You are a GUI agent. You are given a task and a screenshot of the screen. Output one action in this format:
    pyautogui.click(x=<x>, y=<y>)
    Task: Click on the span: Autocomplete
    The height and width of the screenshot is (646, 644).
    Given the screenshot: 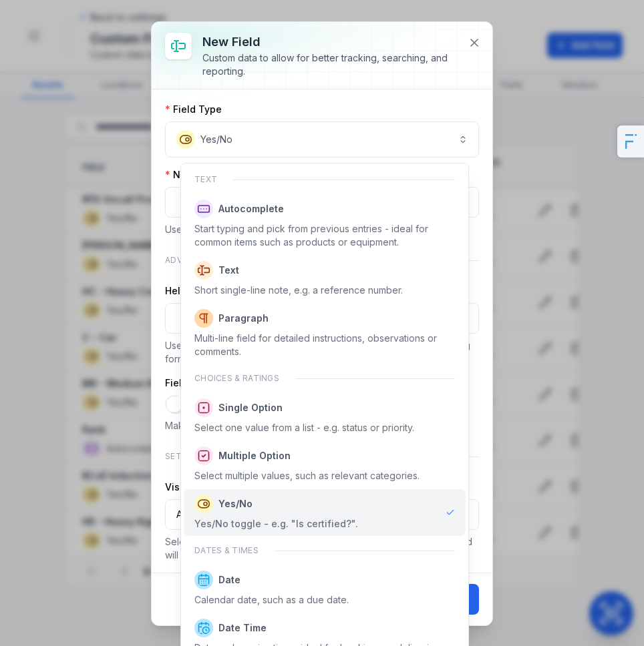 What is the action you would take?
    pyautogui.click(x=251, y=209)
    